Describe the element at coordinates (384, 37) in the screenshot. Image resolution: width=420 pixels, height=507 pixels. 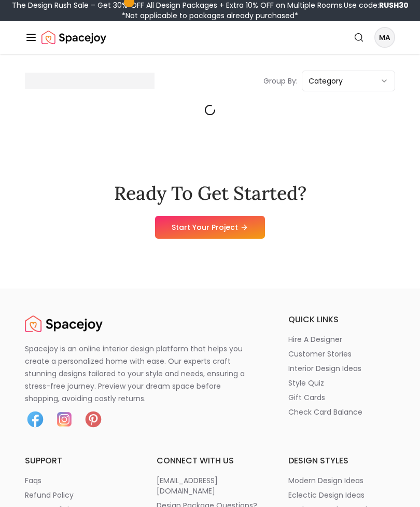
I see `button: MA` at that location.